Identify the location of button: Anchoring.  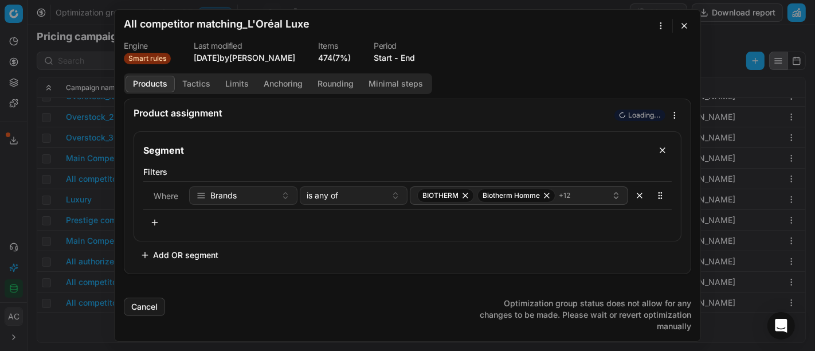
(283, 84).